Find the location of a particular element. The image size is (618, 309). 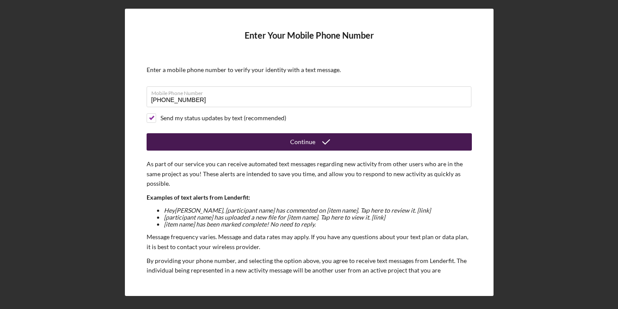

p: By providing your phone number, and selecting the option above, you agree to receive text message... is located at coordinates (309, 270).